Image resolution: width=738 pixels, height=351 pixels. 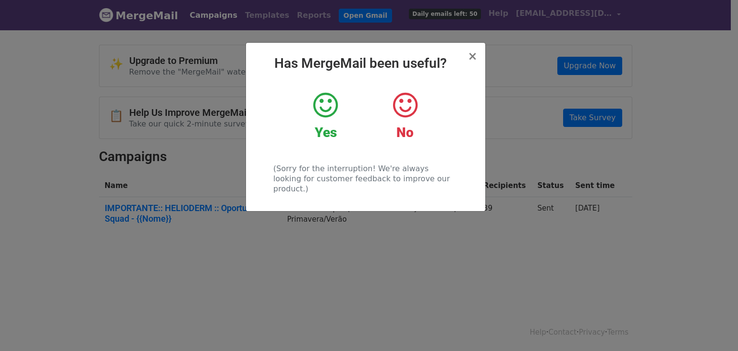 I want to click on button: Close, so click(x=472, y=56).